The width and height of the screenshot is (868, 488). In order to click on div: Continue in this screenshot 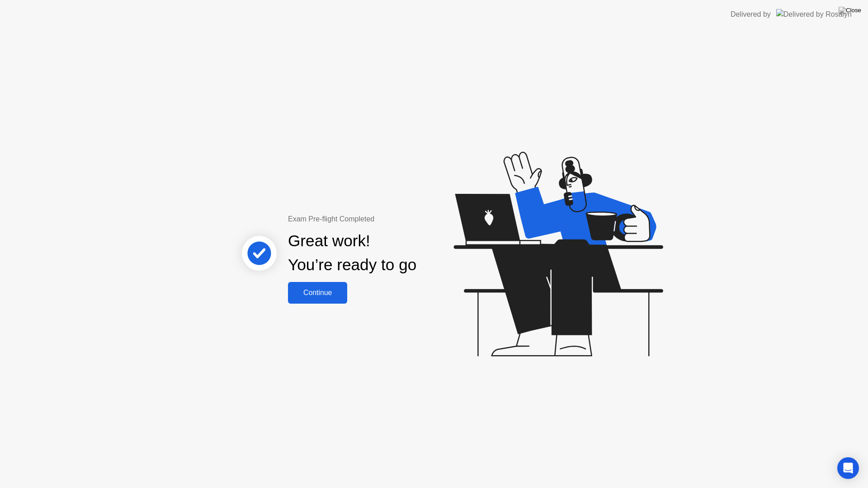, I will do `click(318, 293)`.